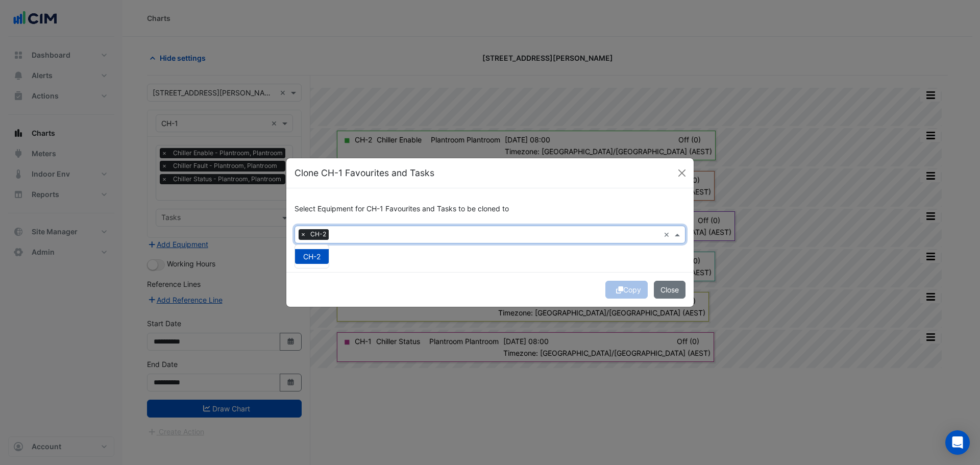 The image size is (980, 465). I want to click on h5: Clone CH-1 Favourites and Tasks, so click(364, 173).